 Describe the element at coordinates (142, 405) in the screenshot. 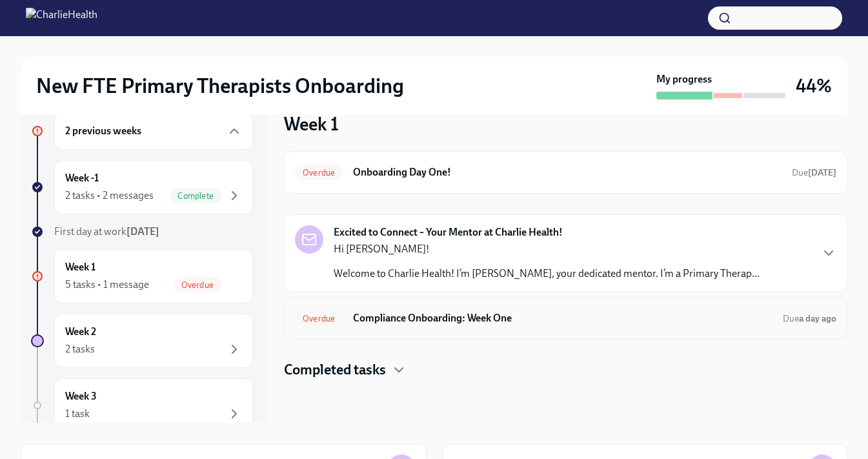

I see `a: Week 31 task` at that location.